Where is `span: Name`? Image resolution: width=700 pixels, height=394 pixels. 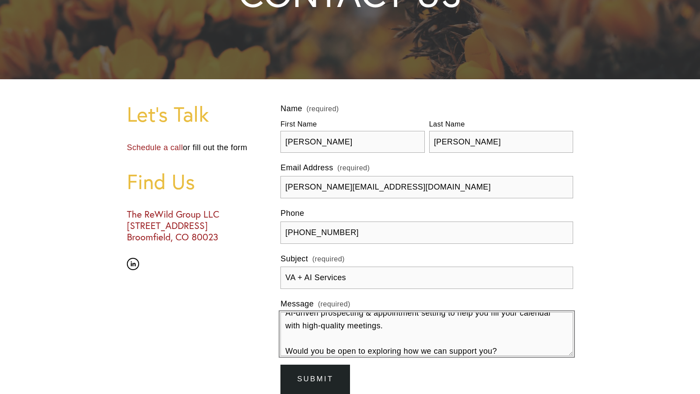 span: Name is located at coordinates (291, 109).